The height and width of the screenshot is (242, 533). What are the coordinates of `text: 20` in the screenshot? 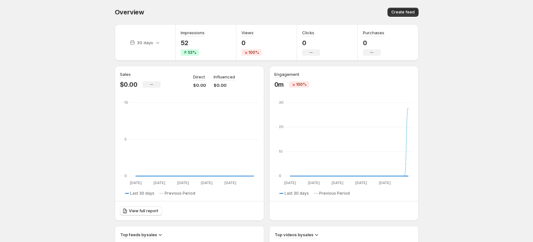 It's located at (281, 127).